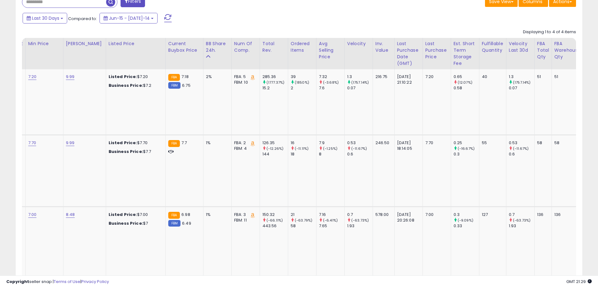  I want to click on small: (-3.68%), so click(331, 82).